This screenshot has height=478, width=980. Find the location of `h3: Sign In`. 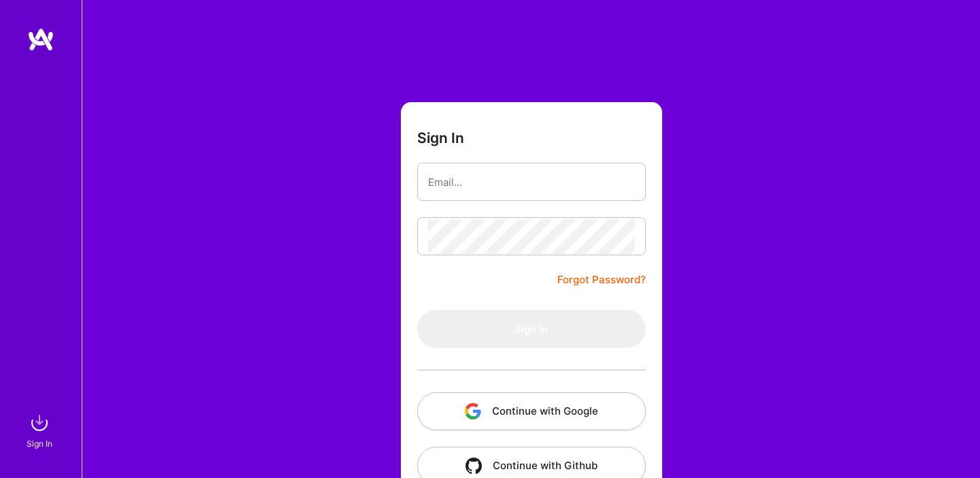

h3: Sign In is located at coordinates (441, 137).